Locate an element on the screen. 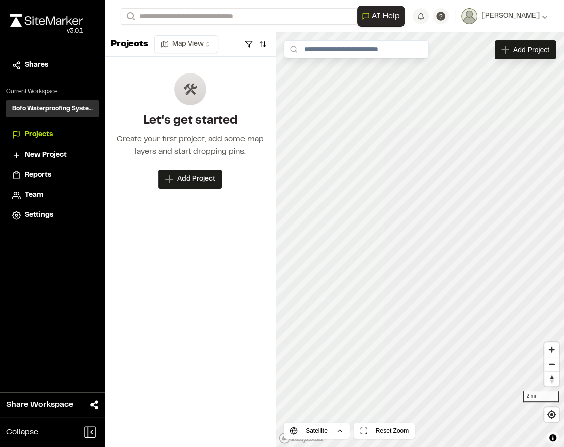 The image size is (564, 447). span: Projects is located at coordinates (39, 135).